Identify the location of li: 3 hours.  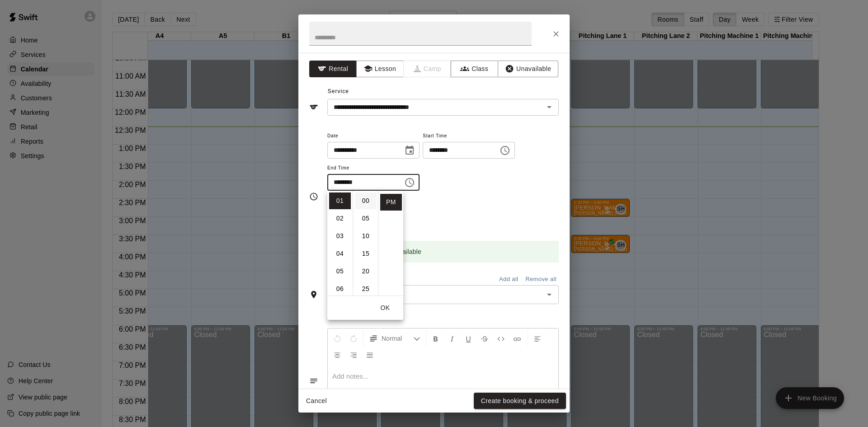
(340, 236).